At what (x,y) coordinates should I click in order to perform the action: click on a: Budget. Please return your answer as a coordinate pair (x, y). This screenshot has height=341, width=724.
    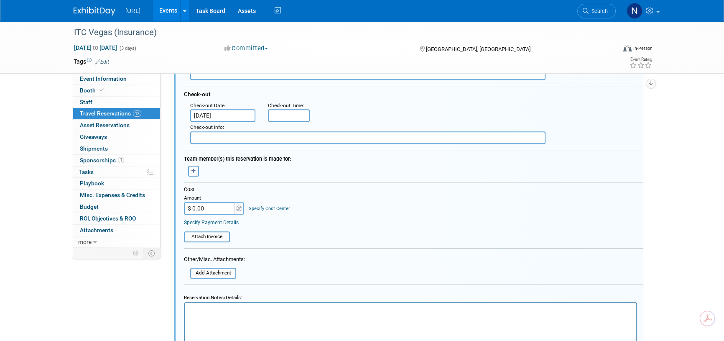
    Looking at the image, I should click on (117, 207).